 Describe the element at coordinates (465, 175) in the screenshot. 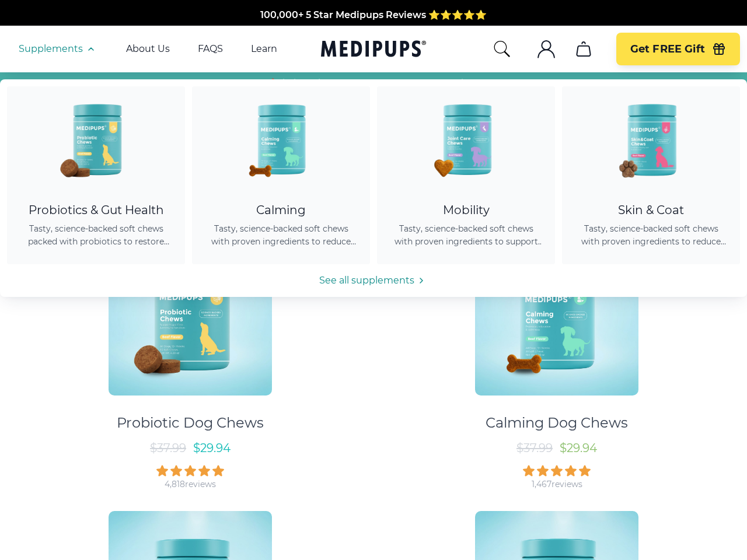

I see `a: Joint Care Chews - MedipupsMobilityTasty, science-backed soft chews with proven ingredients to su...` at that location.